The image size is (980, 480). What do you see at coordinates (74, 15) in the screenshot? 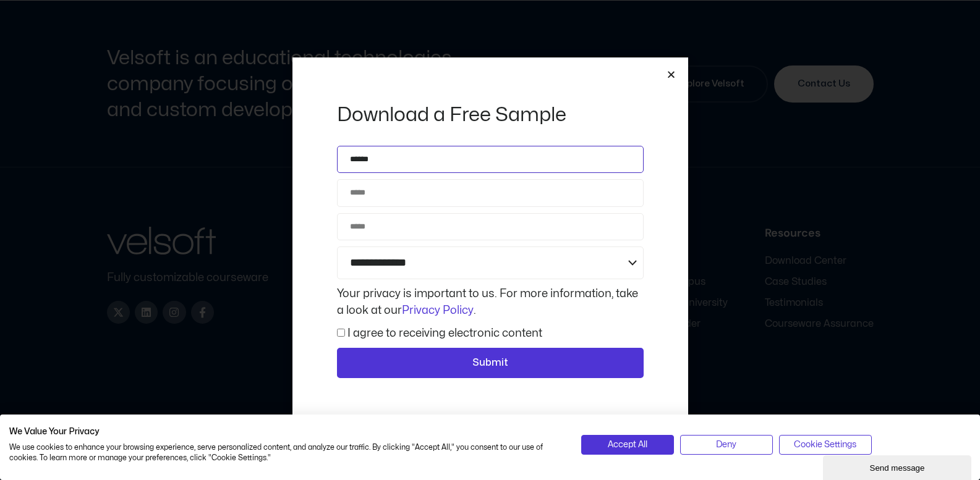
I see `div: Send message` at bounding box center [74, 15].